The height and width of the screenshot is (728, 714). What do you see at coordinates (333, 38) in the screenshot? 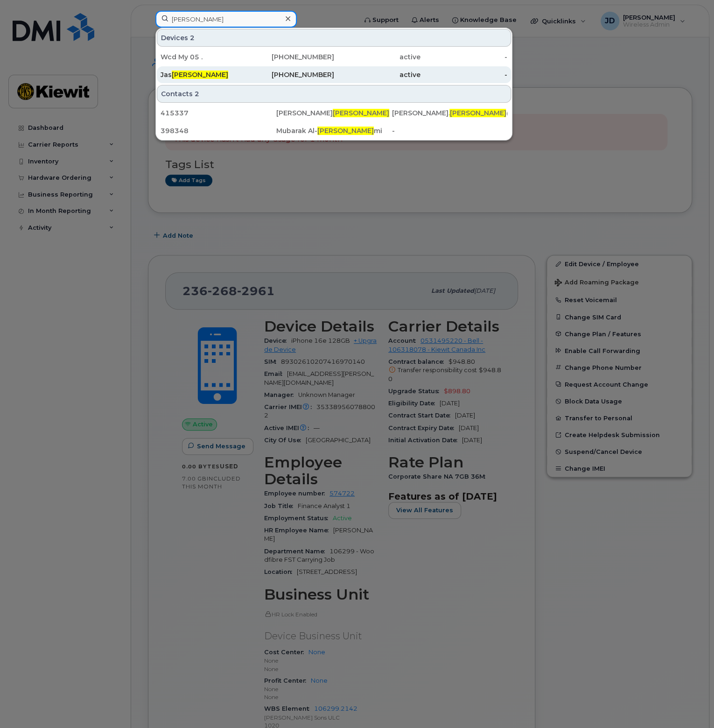
I see `div: Devices` at bounding box center [333, 38].